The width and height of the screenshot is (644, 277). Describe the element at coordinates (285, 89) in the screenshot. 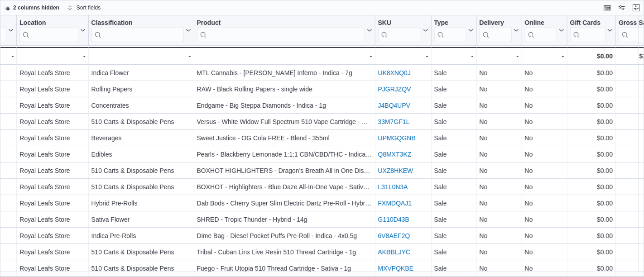

I see `div: RAW - Black Rolling Papers - single wide` at that location.